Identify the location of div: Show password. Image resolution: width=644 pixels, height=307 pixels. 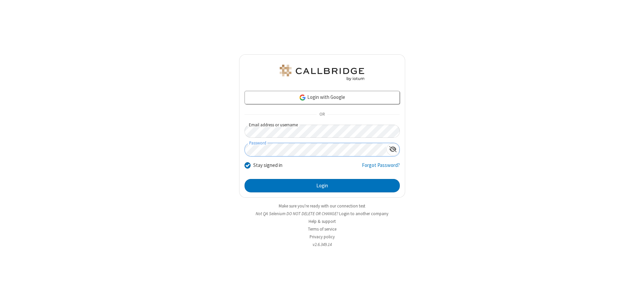
(393, 149).